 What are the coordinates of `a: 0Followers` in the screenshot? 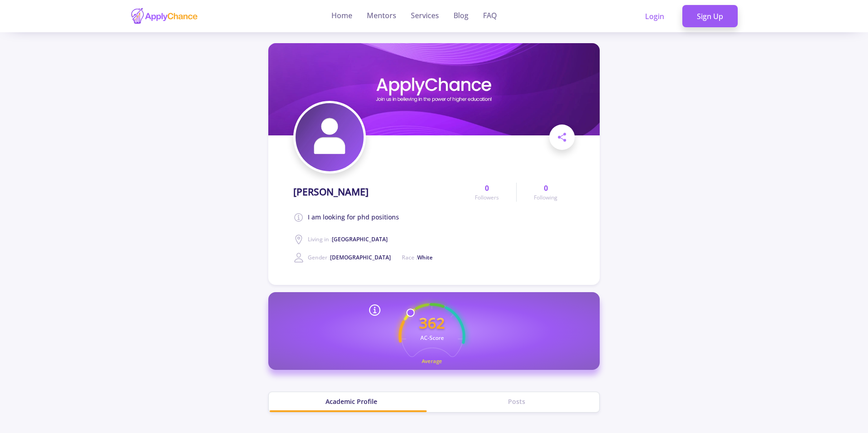 It's located at (487, 192).